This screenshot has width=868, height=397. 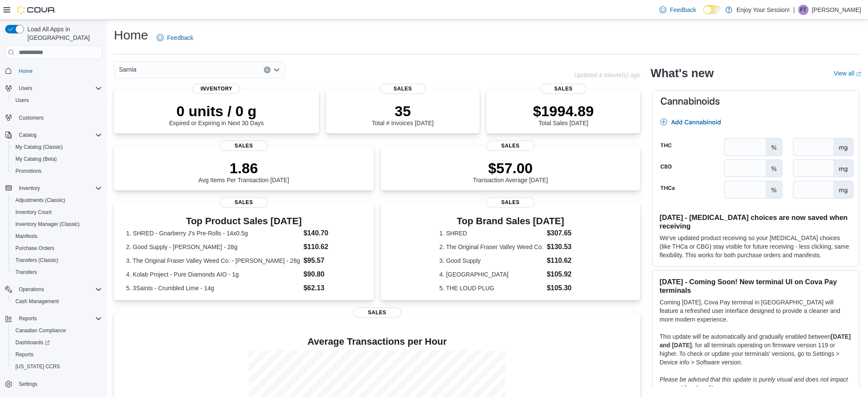 I want to click on span: My Catalog (Classic), so click(x=57, y=147).